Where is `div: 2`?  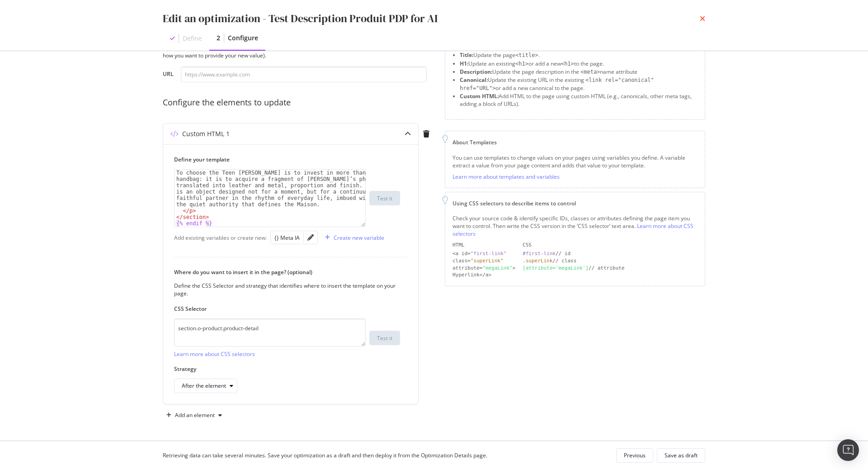 div: 2 is located at coordinates (218, 38).